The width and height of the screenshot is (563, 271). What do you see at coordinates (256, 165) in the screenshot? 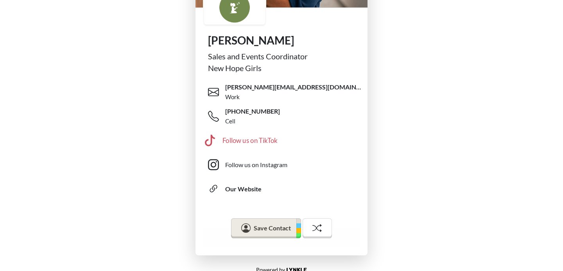
I see `div: Follow us on Instagram` at bounding box center [256, 165].